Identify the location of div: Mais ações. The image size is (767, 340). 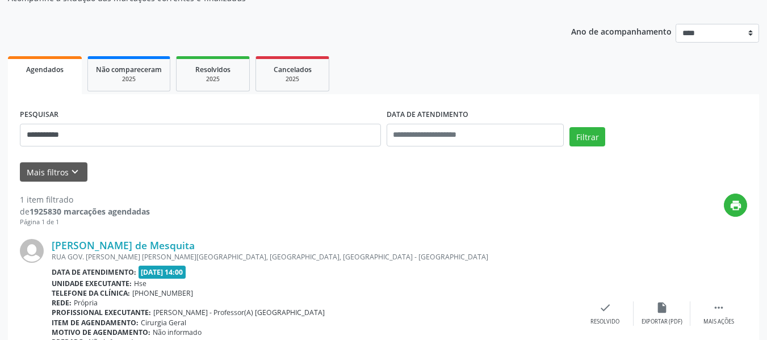
(719, 322).